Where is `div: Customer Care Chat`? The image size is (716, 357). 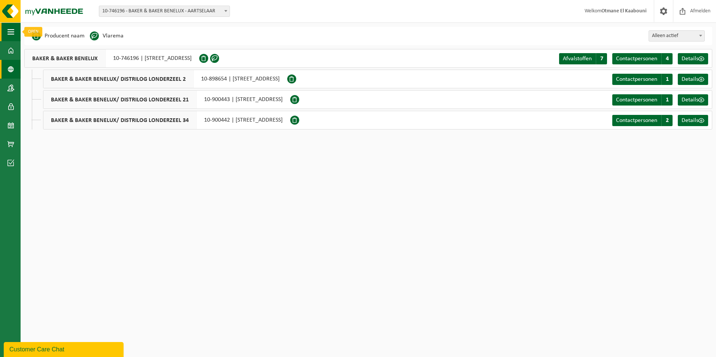 div: Customer Care Chat is located at coordinates (60, 9).